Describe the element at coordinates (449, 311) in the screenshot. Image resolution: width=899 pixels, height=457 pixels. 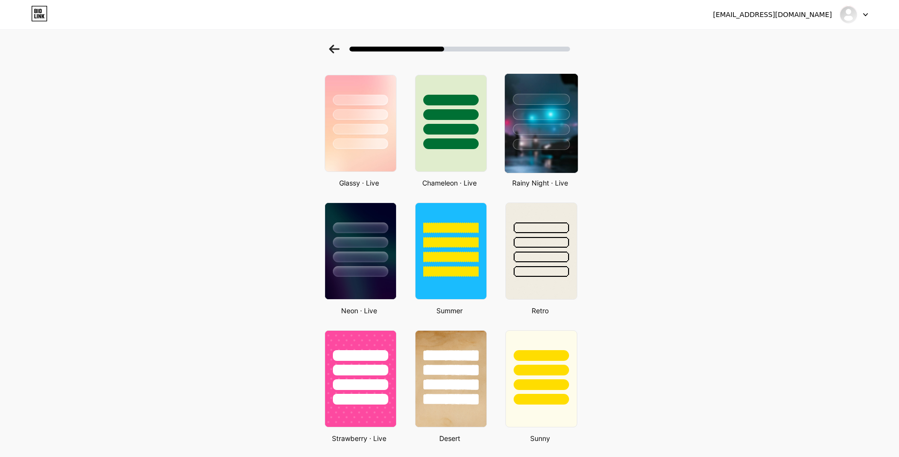
I see `div: Summer` at that location.